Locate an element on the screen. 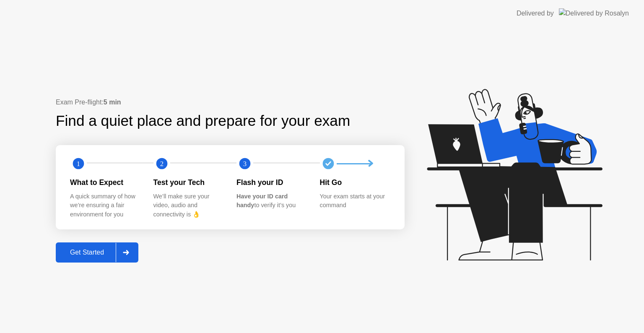 The image size is (644, 333). div: Delivered by is located at coordinates (535, 13).